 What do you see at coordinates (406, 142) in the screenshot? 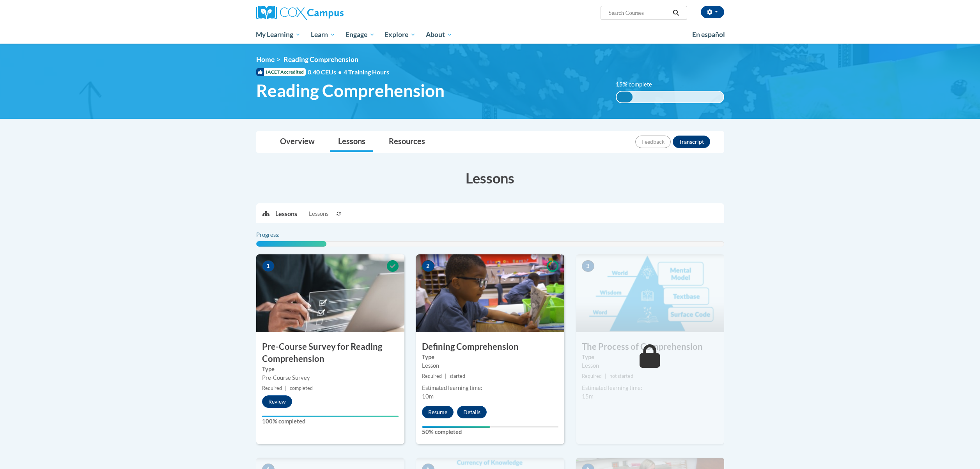
I see `a: Resources` at bounding box center [406, 142].